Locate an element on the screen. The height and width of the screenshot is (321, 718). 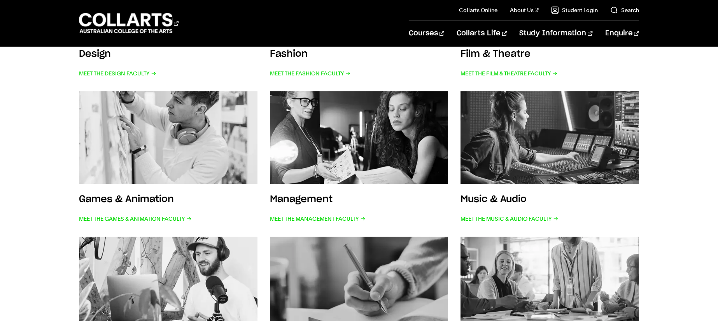
a: Search is located at coordinates (625, 10).